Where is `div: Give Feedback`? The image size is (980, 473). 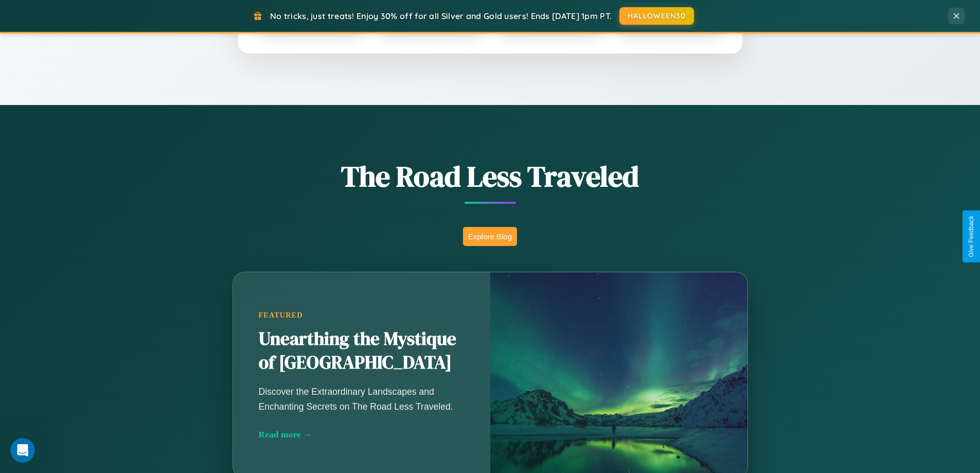 div: Give Feedback is located at coordinates (971, 236).